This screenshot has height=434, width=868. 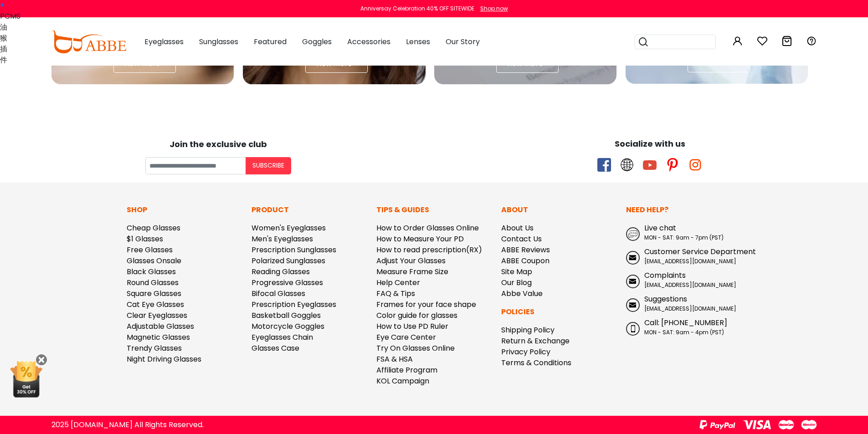 I want to click on p: Tips & Guides, so click(x=434, y=210).